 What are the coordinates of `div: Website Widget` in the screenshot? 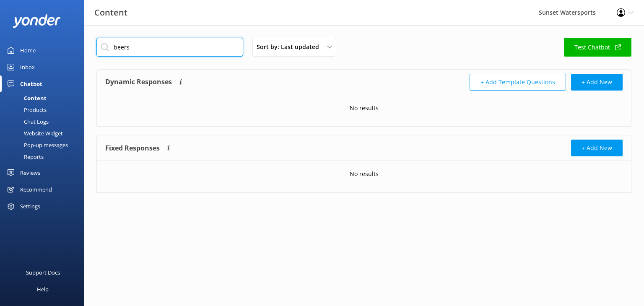 It's located at (34, 133).